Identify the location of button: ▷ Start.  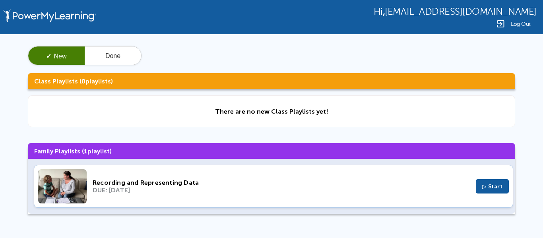
(492, 186).